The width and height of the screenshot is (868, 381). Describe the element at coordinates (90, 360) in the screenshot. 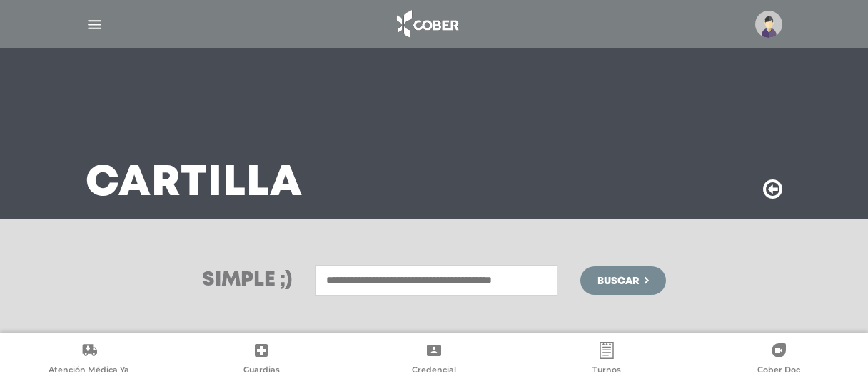

I see `a: Atención Médica Ya` at that location.